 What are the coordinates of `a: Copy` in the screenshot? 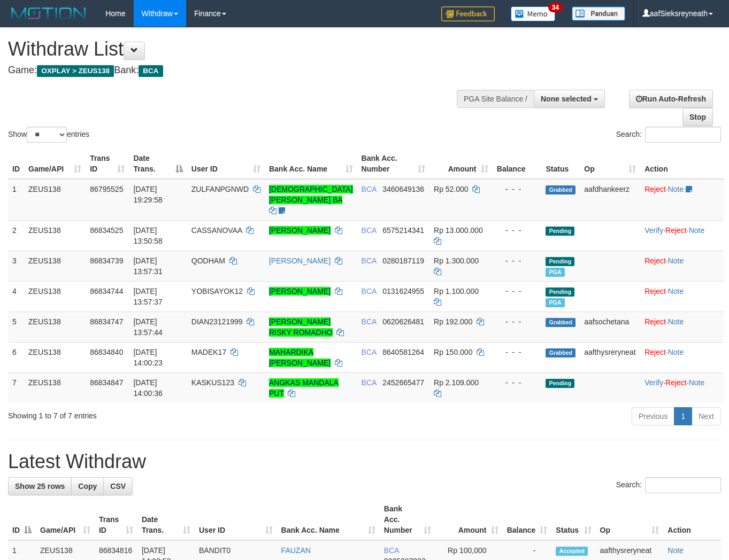 It's located at (87, 487).